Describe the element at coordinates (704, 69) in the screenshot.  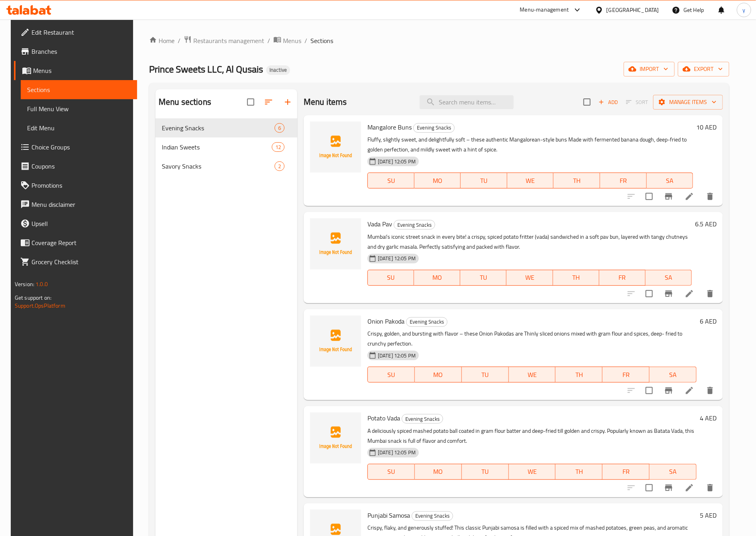
I see `span: export` at that location.